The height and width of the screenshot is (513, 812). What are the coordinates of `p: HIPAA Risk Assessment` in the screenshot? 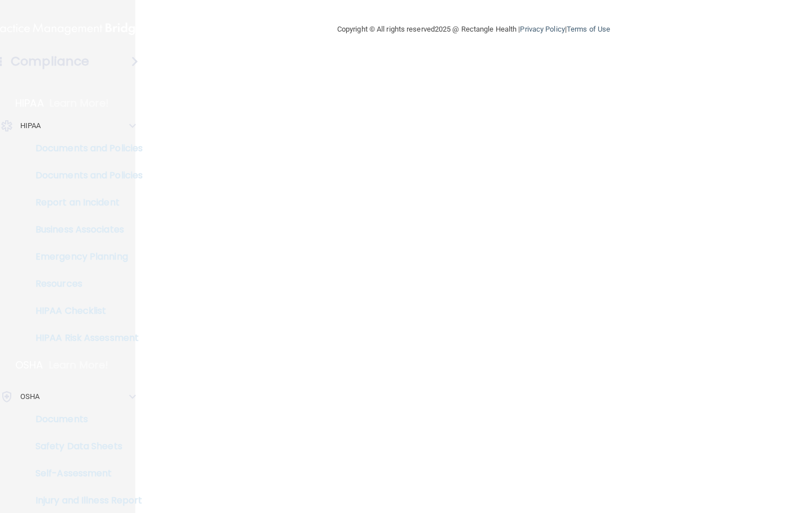 It's located at (84, 338).